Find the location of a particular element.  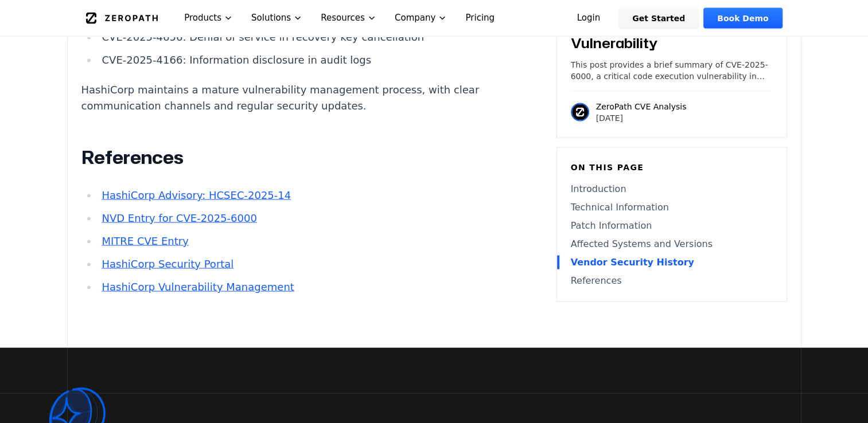

a: Technical Information is located at coordinates (672, 208).